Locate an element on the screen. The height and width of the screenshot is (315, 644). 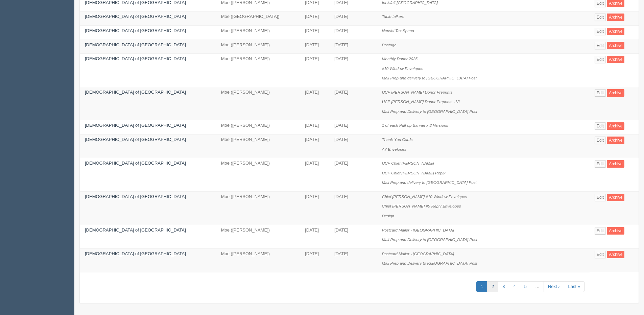
i: Thank-You Cards is located at coordinates (397, 139).